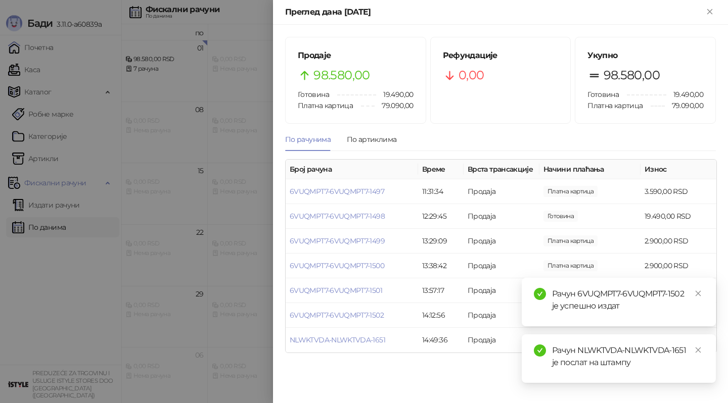  What do you see at coordinates (645, 56) in the screenshot?
I see `h5: Укупно` at bounding box center [645, 56].